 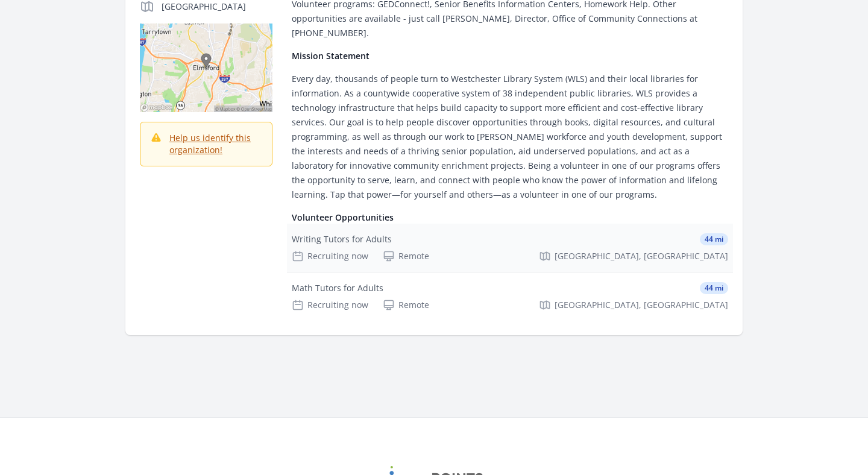 What do you see at coordinates (206, 68) in the screenshot?
I see `img: Map` at bounding box center [206, 68].